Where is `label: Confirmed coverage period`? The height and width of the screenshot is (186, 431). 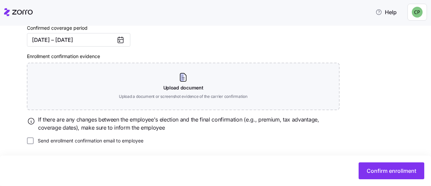 label: Confirmed coverage period is located at coordinates (57, 28).